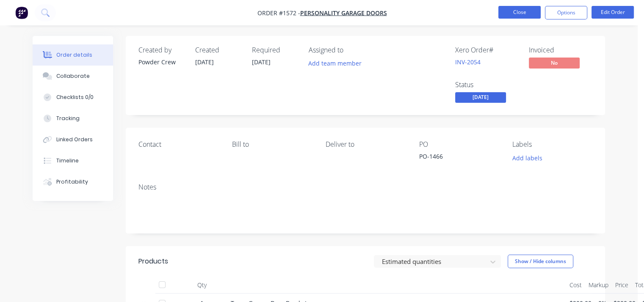 Image resolution: width=644 pixels, height=302 pixels. I want to click on button: Timeline, so click(73, 161).